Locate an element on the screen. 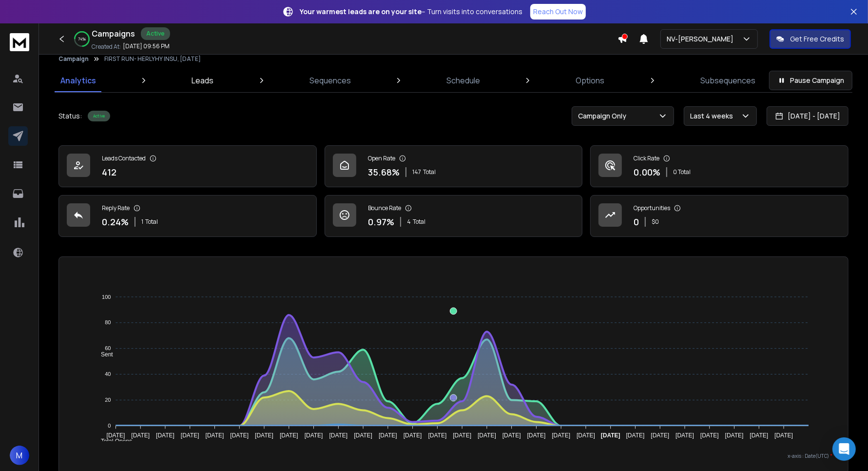 The height and width of the screenshot is (471, 868). a: Reply Rate0.24%1Total is located at coordinates (188, 216).